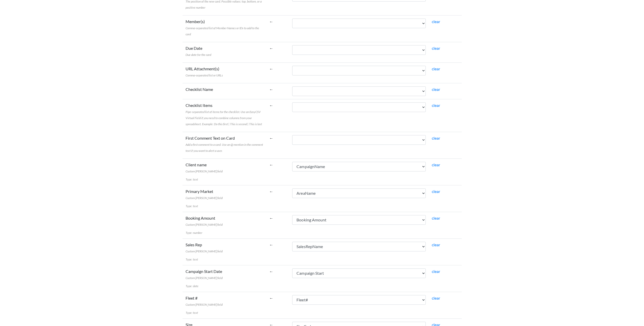  I want to click on span: Type: date, so click(192, 286).